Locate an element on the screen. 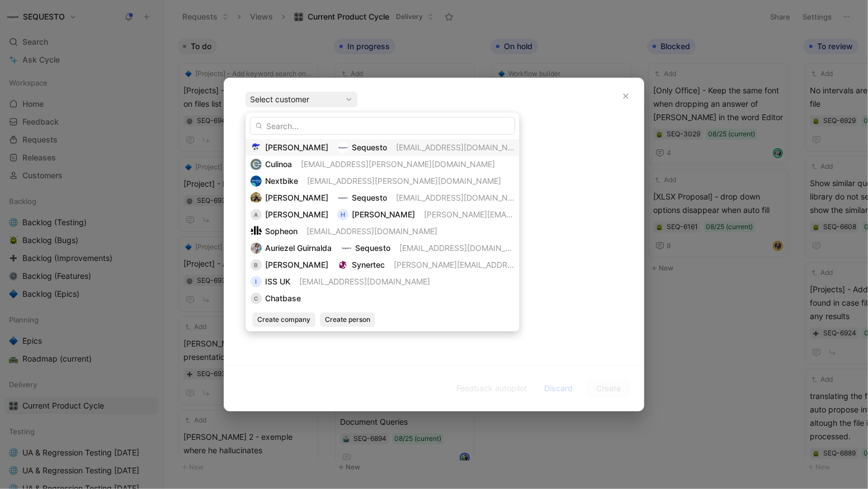 The width and height of the screenshot is (868, 489). img: 8853127337383_9bc139a29f7be5a47216_192.jpg is located at coordinates (256, 198).